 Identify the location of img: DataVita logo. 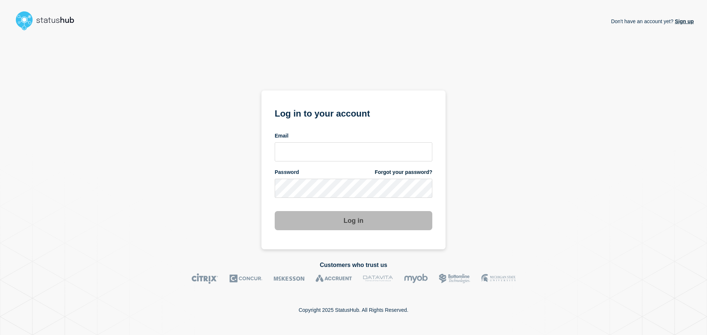
(378, 279).